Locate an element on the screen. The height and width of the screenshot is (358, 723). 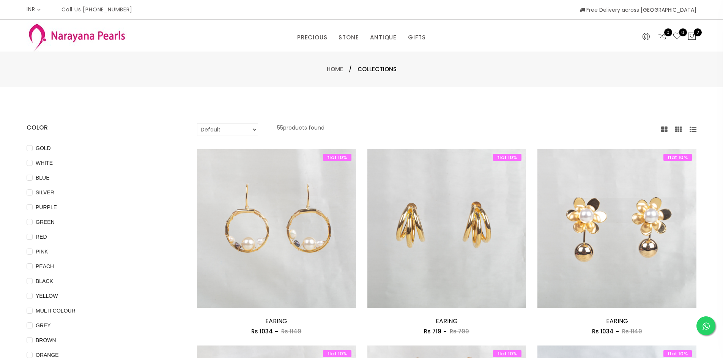
span: BROWN is located at coordinates (46, 341).